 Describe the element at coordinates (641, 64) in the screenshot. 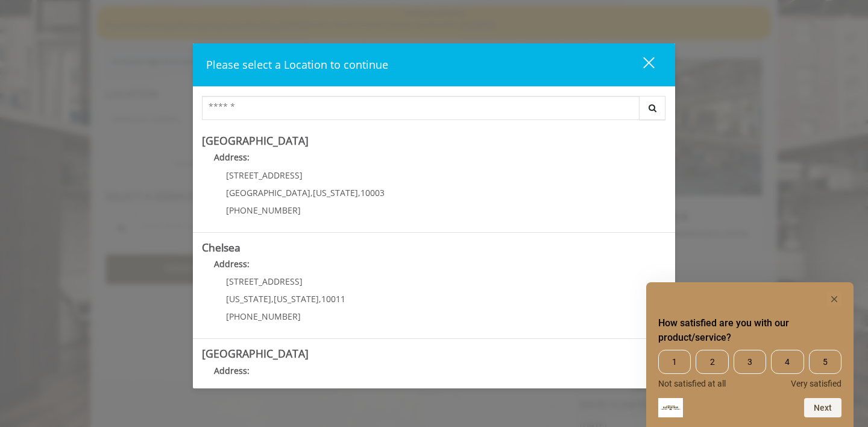

I see `button: close dialog` at that location.